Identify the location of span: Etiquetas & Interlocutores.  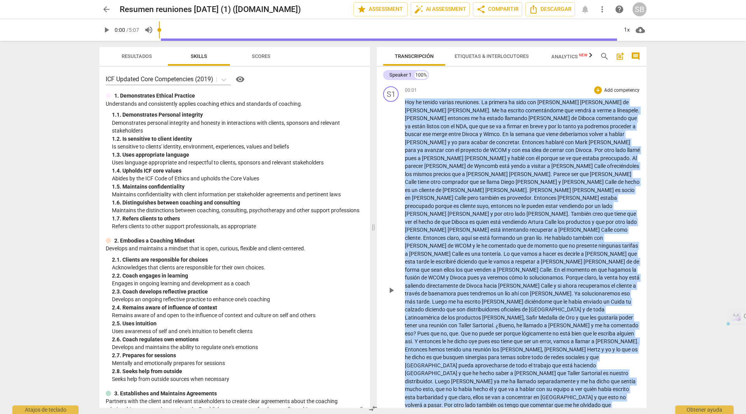
(491, 56).